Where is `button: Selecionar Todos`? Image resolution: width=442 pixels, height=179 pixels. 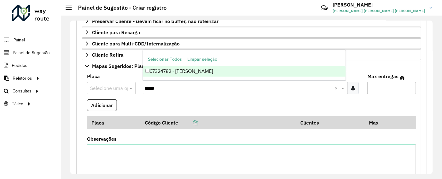 button: Selecionar Todos is located at coordinates (165, 59).